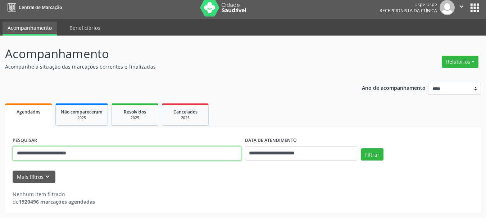  I want to click on a: Beneficiários, so click(85, 28).